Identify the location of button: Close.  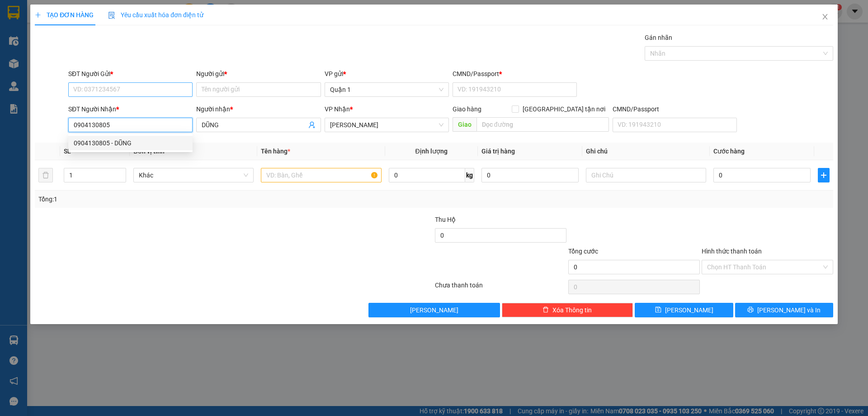
(825, 17).